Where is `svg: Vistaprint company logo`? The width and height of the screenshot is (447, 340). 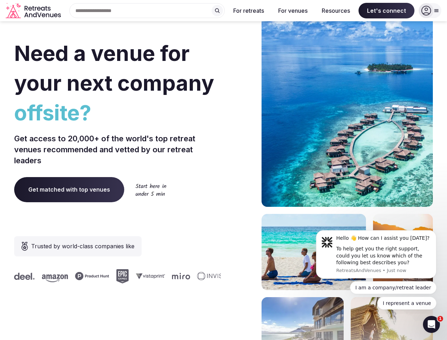 svg: Vistaprint company logo is located at coordinates (131, 276).